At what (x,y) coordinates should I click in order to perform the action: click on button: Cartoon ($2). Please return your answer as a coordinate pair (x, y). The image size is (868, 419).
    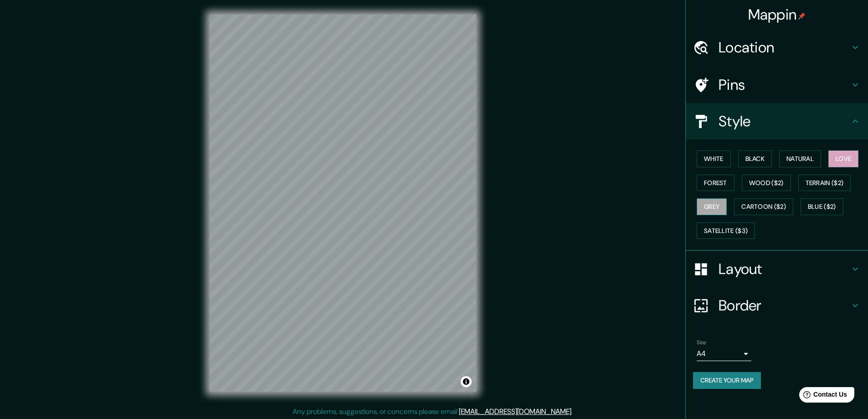
    Looking at the image, I should click on (764, 207).